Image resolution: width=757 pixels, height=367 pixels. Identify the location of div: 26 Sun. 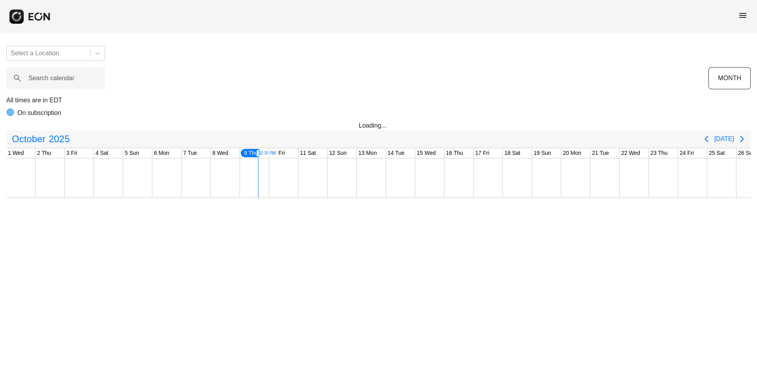
(747, 153).